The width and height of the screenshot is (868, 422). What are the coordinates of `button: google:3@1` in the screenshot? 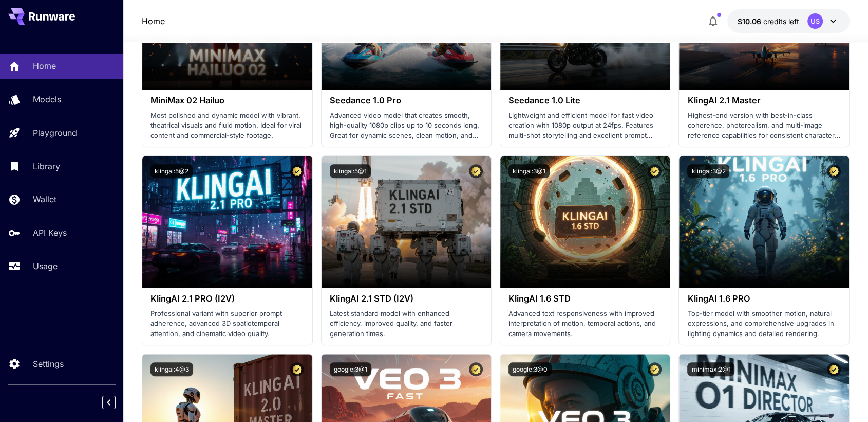 It's located at (351, 369).